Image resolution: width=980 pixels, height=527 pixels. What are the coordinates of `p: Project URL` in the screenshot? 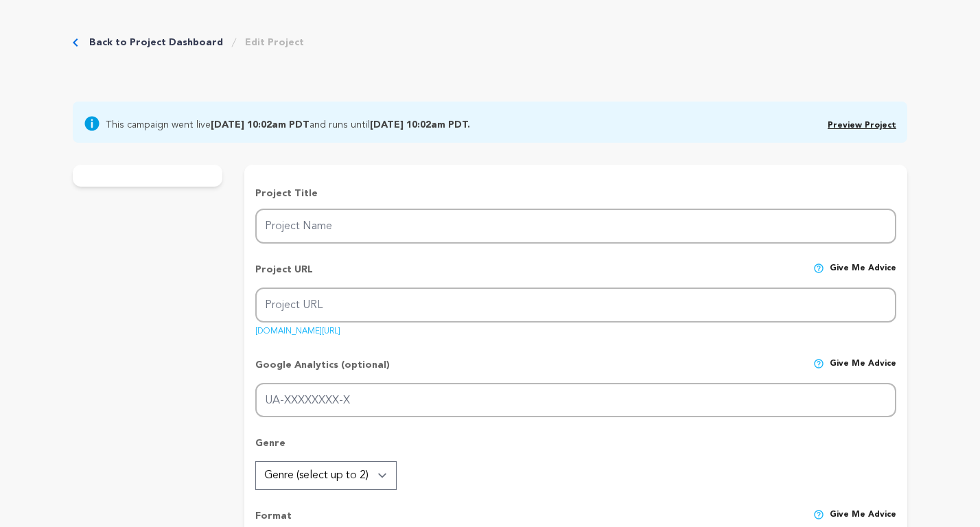 It's located at (284, 276).